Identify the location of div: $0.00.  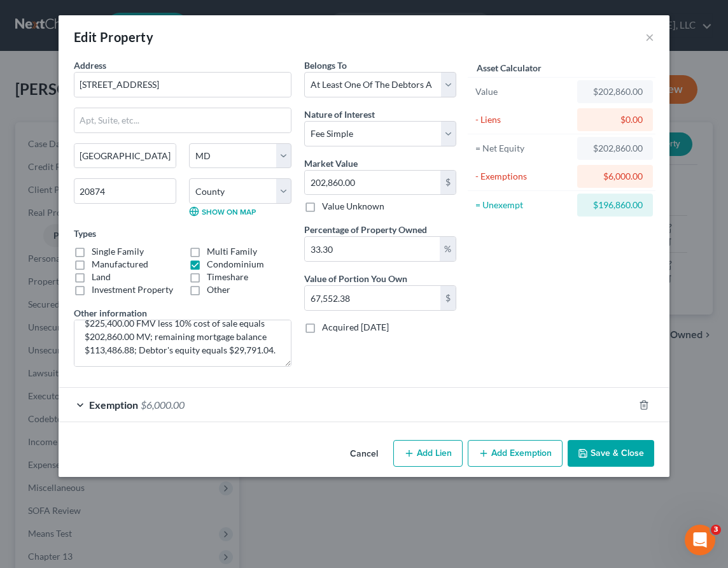
(615, 120).